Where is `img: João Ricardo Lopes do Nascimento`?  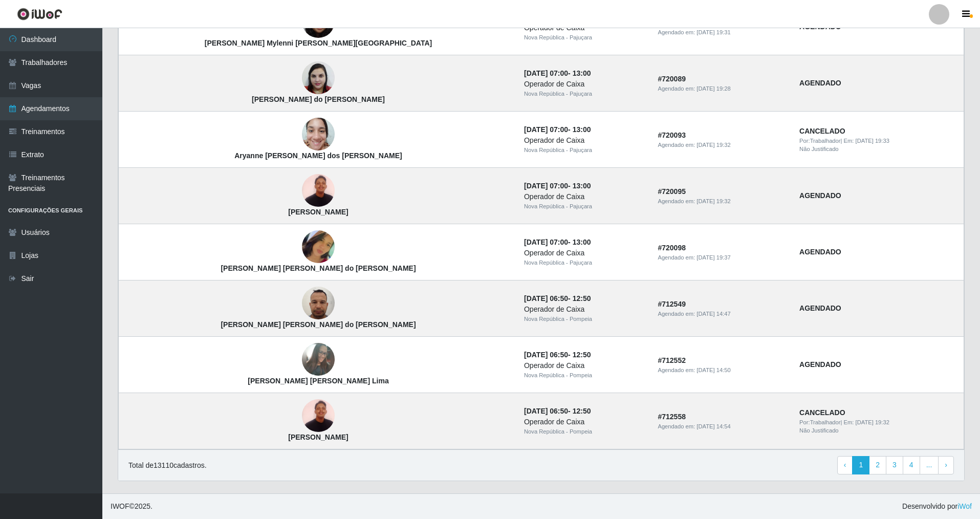 img: João Ricardo Lopes do Nascimento is located at coordinates (319, 303).